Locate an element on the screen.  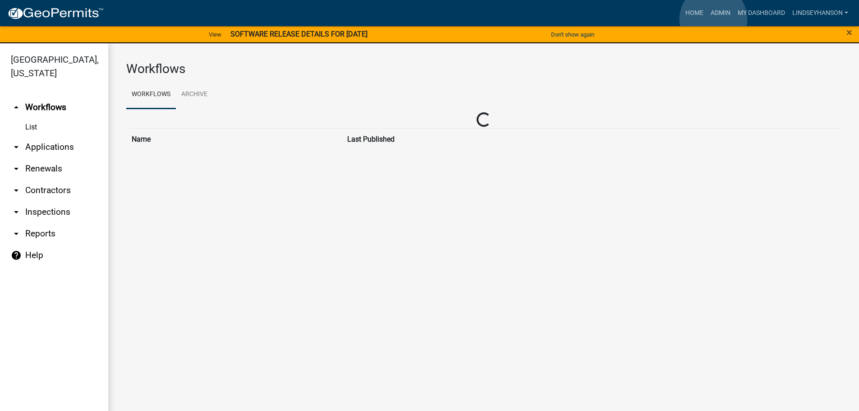
th: Last Published is located at coordinates (552, 139).